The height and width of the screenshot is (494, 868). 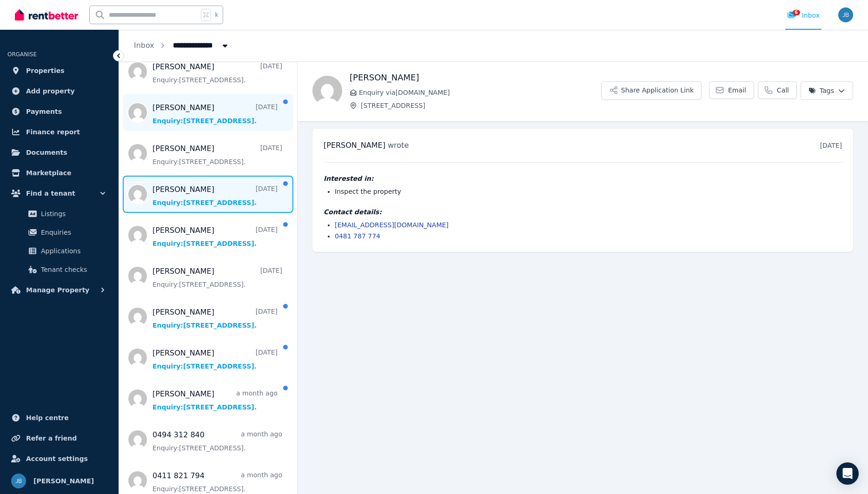 I want to click on span: Tags, so click(x=821, y=91).